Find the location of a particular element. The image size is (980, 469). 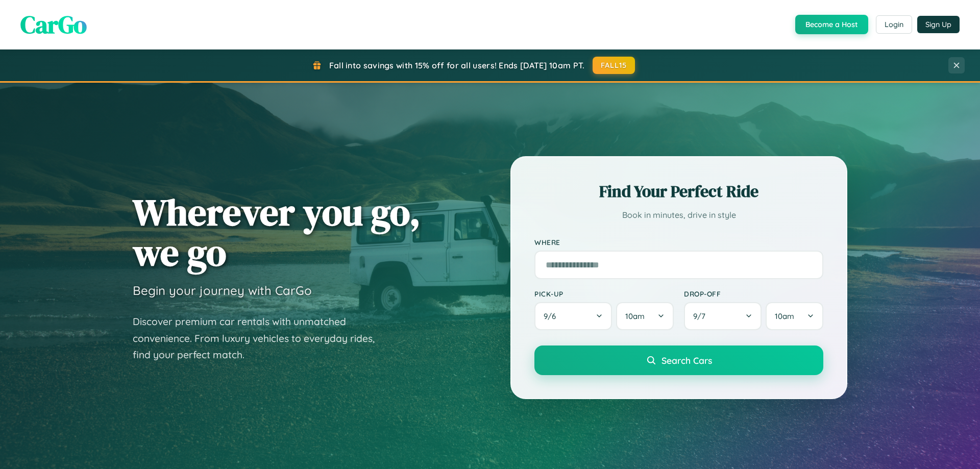

button: Sign Up is located at coordinates (938, 25).